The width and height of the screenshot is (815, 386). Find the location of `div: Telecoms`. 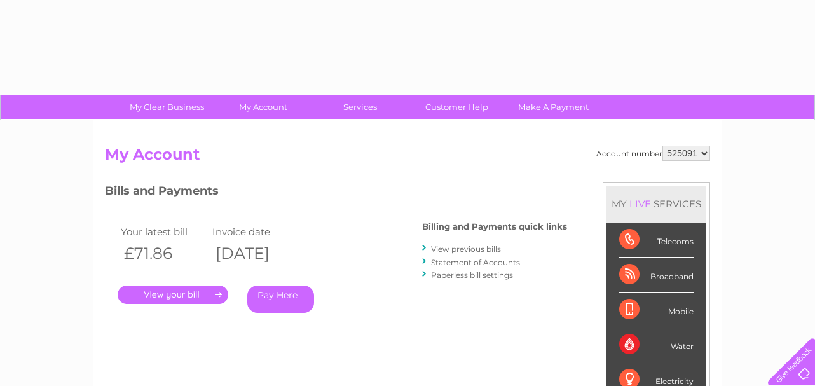

div: Telecoms is located at coordinates (656, 240).